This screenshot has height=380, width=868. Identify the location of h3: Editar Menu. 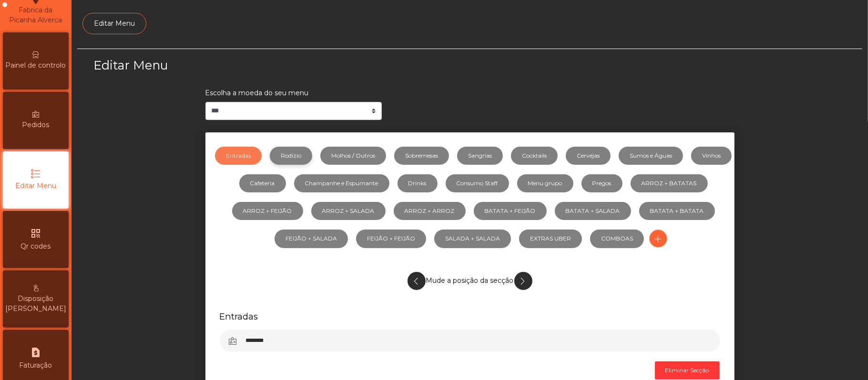
(281, 65).